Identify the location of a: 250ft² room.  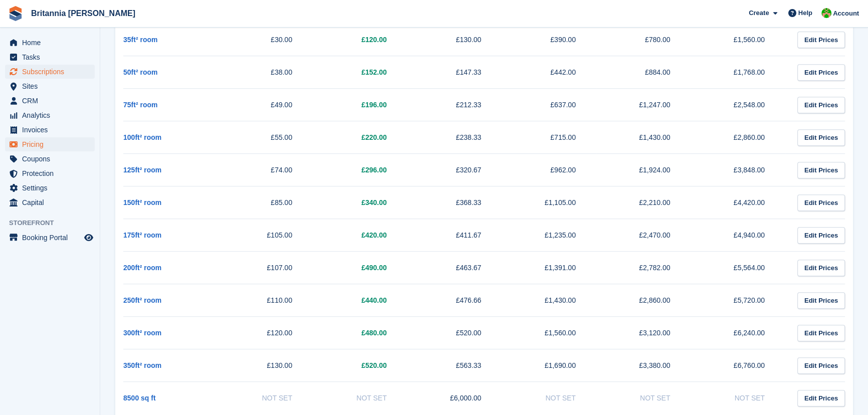
(142, 300).